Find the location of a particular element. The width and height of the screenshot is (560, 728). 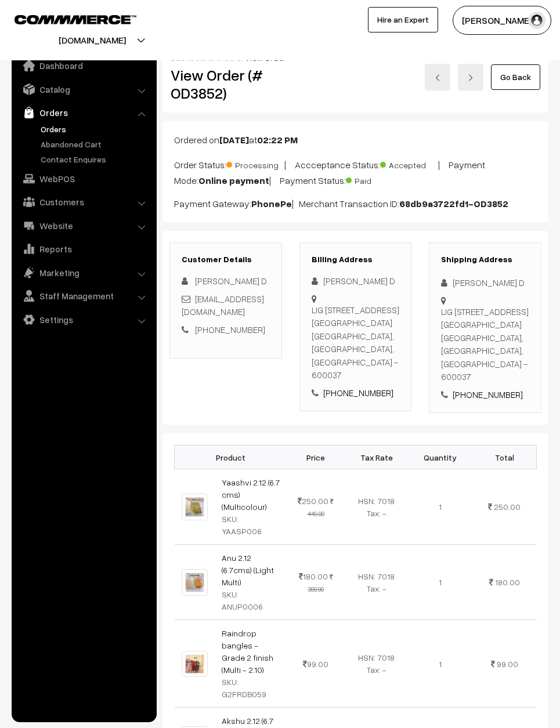

a: Raindrop bangles - Grade 2 finish (Multi - 2.10) is located at coordinates (247, 651).